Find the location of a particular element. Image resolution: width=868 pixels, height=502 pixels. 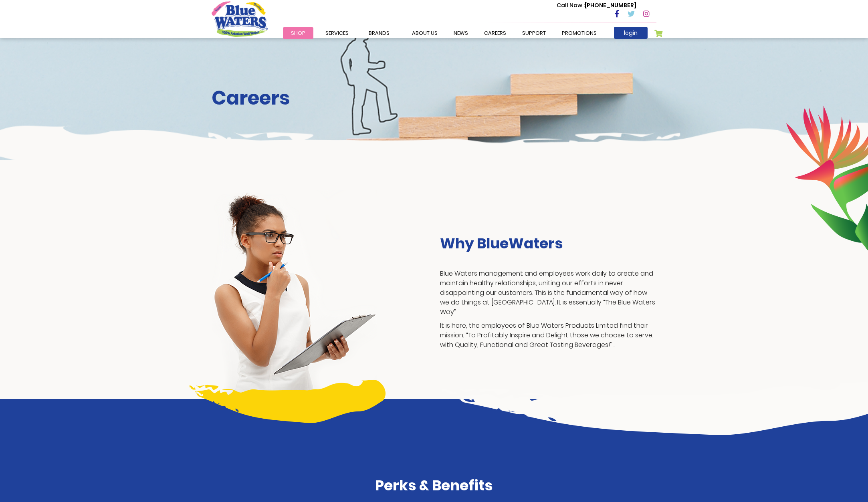

span: Call Now : is located at coordinates (571, 5).